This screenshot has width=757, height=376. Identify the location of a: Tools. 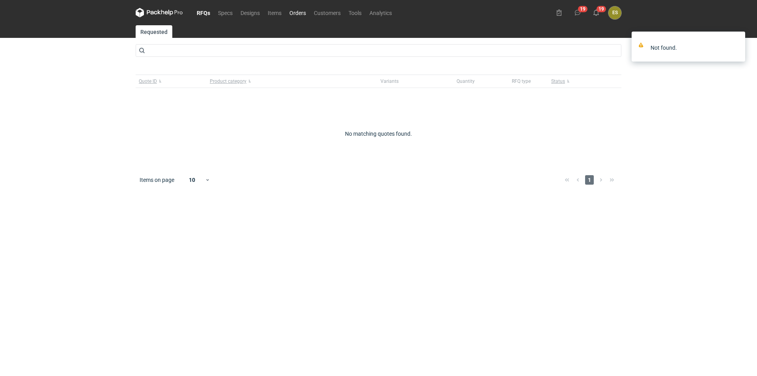
(355, 13).